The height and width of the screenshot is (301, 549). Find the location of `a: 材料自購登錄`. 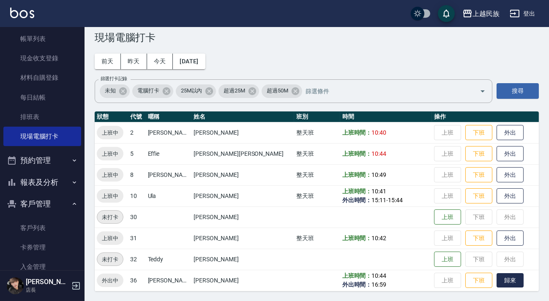

a: 材料自購登錄 is located at coordinates (42, 78).